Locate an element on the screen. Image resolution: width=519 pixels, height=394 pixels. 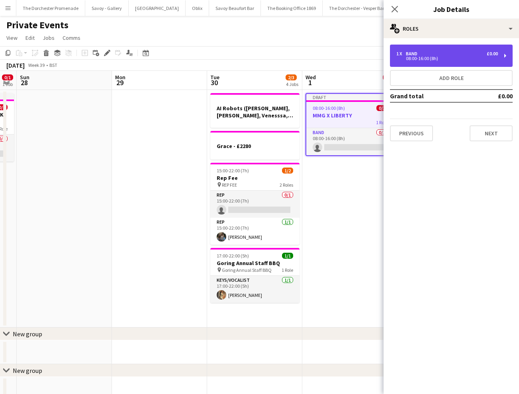
app-card-role: Rep0/115:00-22:00 (7h) is located at coordinates (255, 204).